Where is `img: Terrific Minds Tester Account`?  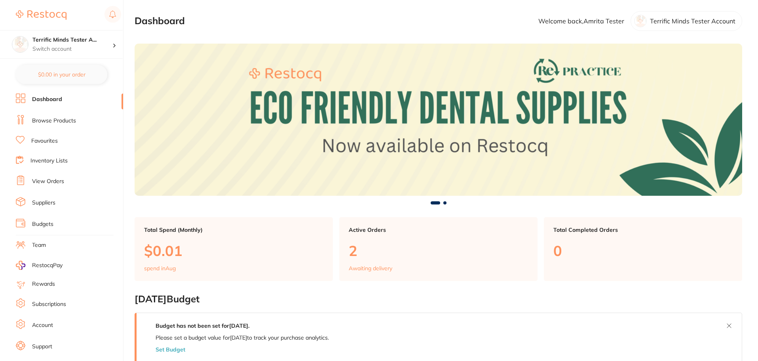
img: Terrific Minds Tester Account is located at coordinates (20, 44).